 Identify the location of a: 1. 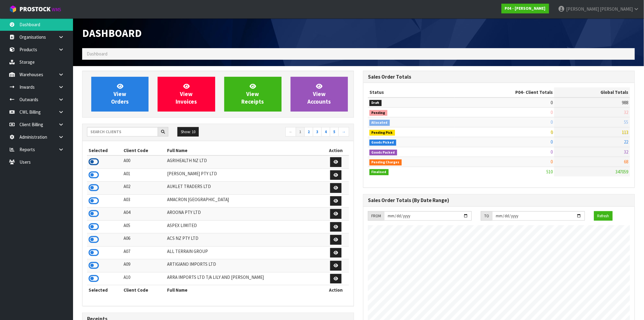
(301, 132).